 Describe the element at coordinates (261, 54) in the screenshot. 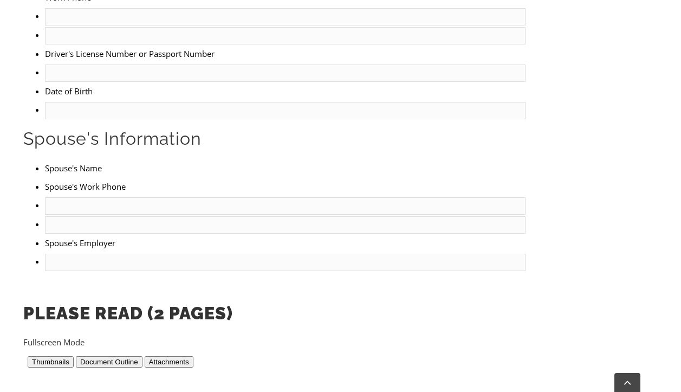

I see `li: Driver's License Number or Passport Number` at that location.